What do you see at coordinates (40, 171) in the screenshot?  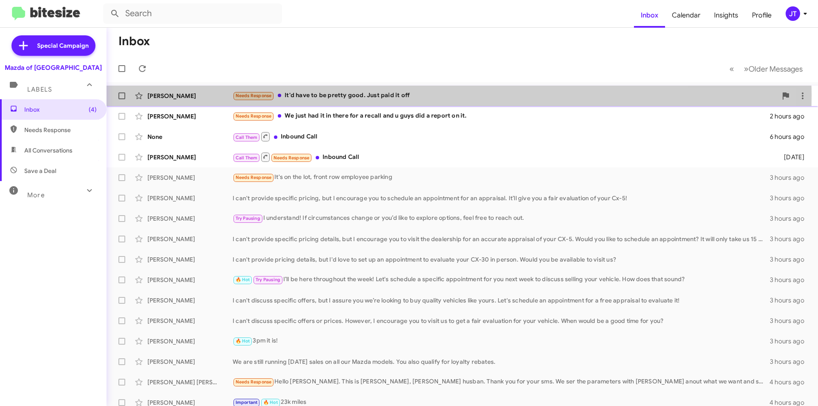 I see `span: Save a Deal` at bounding box center [40, 171].